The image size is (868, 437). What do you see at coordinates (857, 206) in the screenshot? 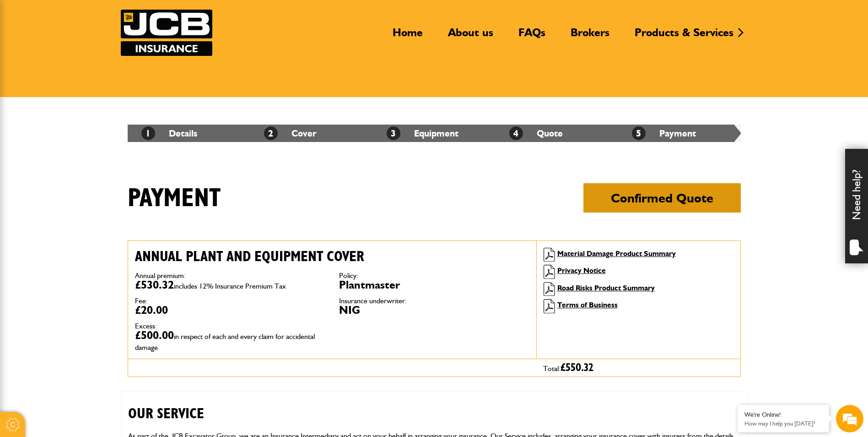
I see `div: Need help?` at bounding box center [857, 206].